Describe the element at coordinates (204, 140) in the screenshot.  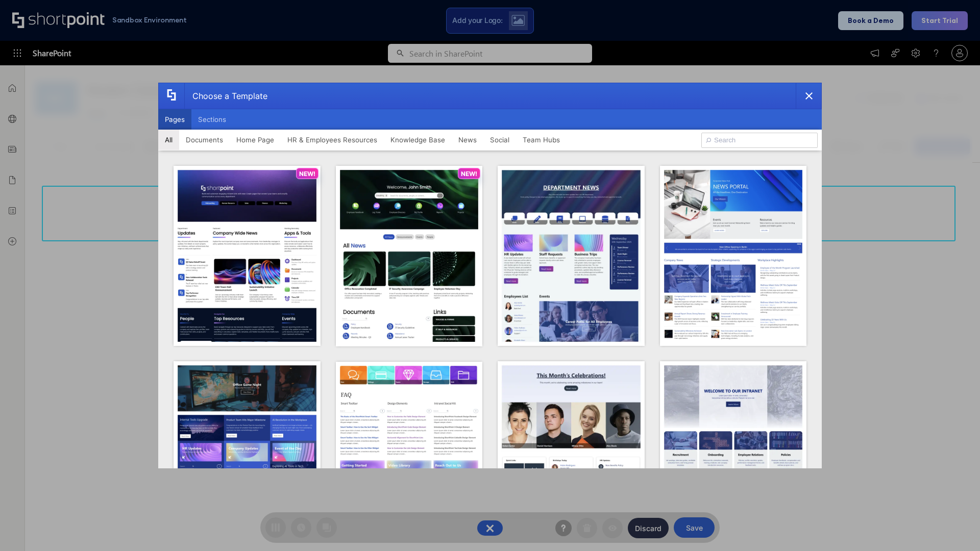
I see `button: Documents` at that location.